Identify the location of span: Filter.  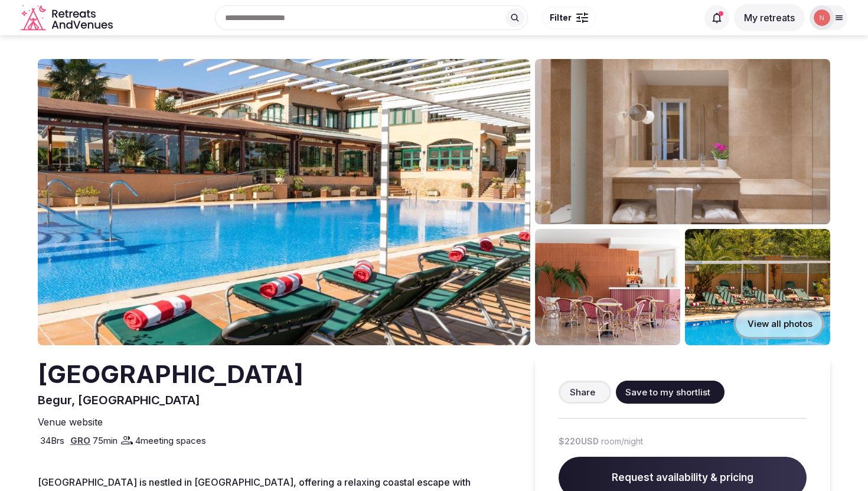
(560, 18).